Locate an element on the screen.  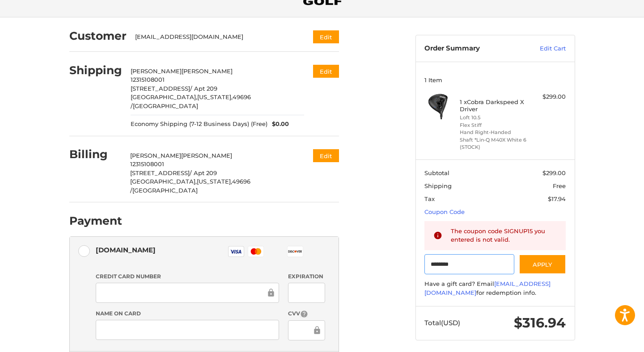
button: Apply is located at coordinates (542, 264).